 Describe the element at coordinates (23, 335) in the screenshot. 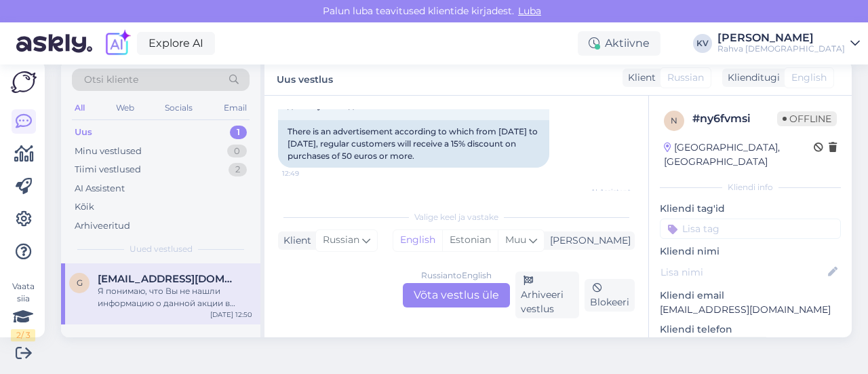

I see `div: 2 / 3` at that location.